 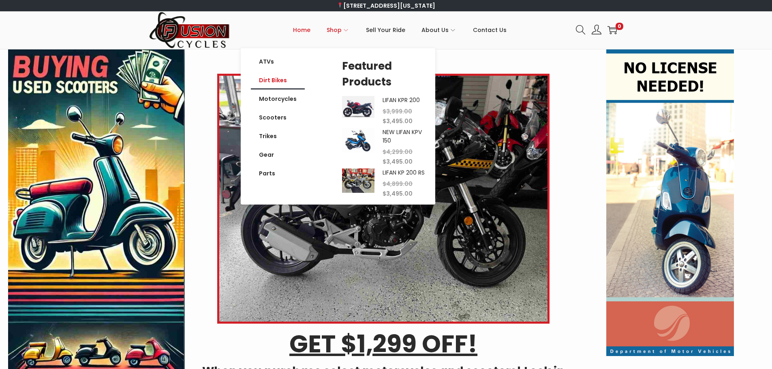 I want to click on a: Sell Your Ride, so click(x=385, y=30).